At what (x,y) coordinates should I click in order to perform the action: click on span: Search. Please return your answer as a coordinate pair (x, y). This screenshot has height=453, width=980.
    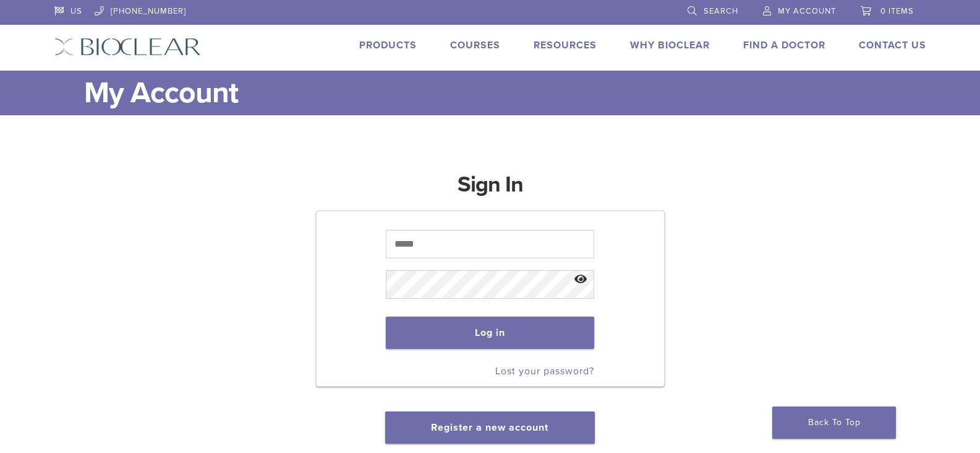
    Looking at the image, I should click on (721, 11).